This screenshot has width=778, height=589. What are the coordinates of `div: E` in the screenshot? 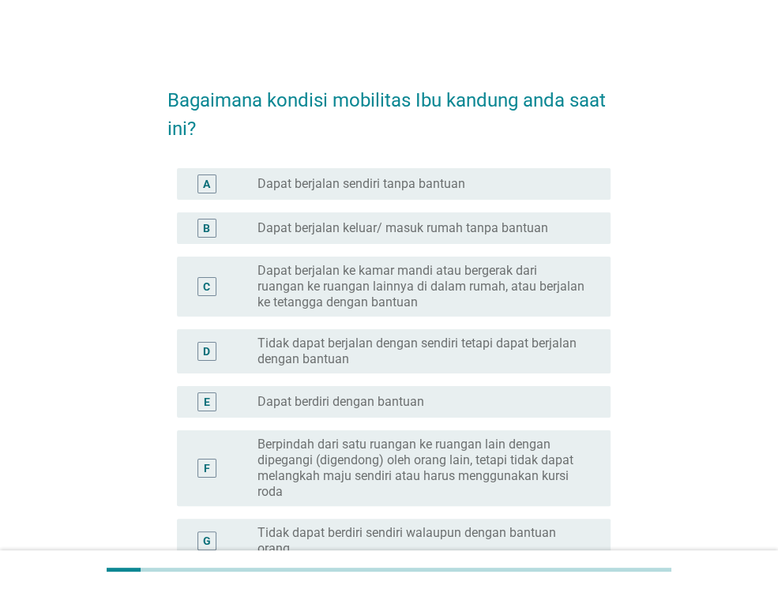 It's located at (207, 401).